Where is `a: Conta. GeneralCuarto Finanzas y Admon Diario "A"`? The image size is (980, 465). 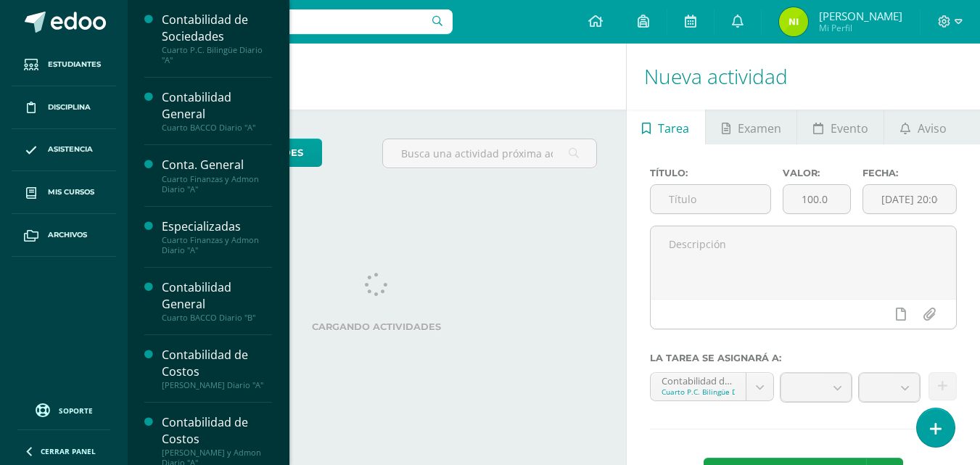 a: Conta. GeneralCuarto Finanzas y Admon Diario "A" is located at coordinates (216, 175).